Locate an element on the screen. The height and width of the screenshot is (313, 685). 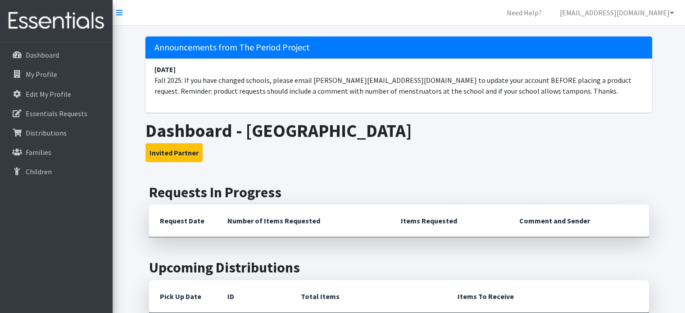
p: Distributions is located at coordinates (46, 133).